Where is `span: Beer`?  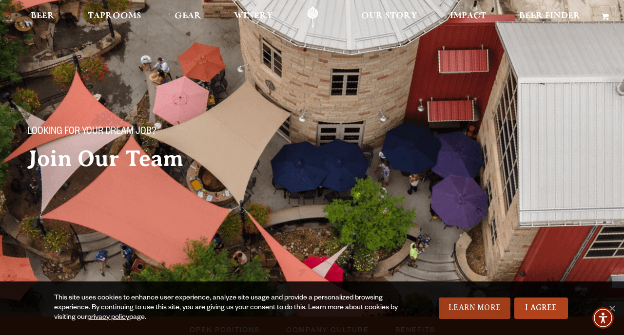 span: Beer is located at coordinates (42, 16).